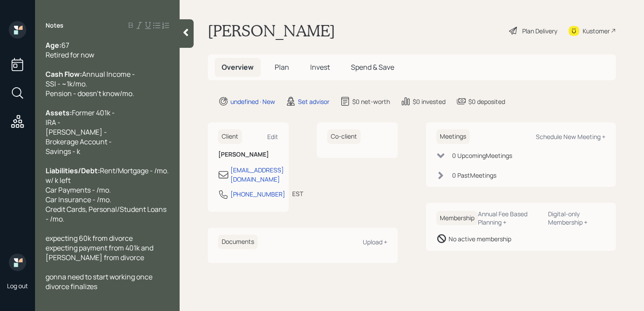 Image resolution: width=644 pixels, height=311 pixels. Describe the element at coordinates (429, 102) in the screenshot. I see `div: $0 invested` at that location.